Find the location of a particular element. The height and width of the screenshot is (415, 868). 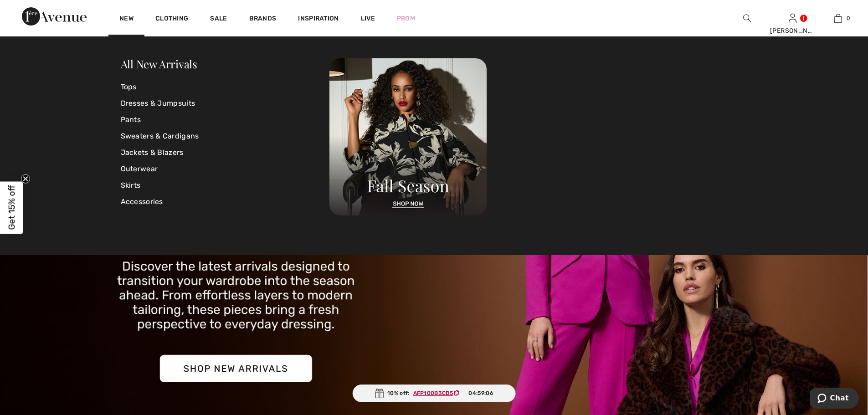

a: Sale is located at coordinates (218, 19).